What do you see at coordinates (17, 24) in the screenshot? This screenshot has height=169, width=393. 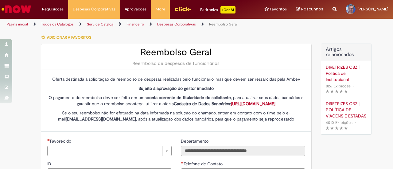 I see `a: Página inicial` at bounding box center [17, 24].